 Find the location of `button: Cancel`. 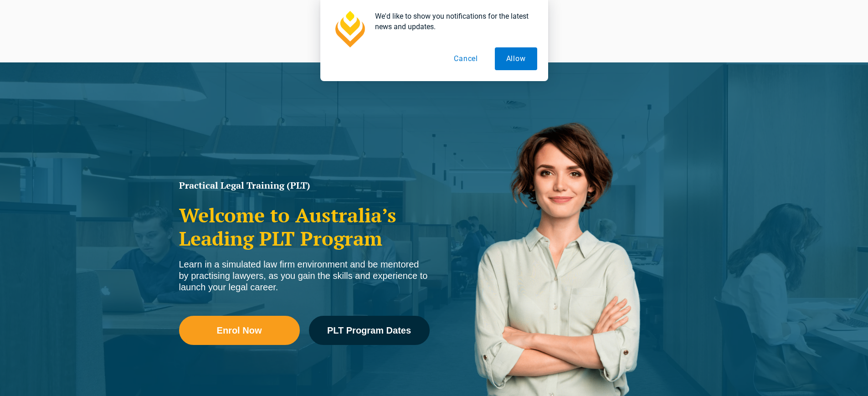

button: Cancel is located at coordinates (466, 59).